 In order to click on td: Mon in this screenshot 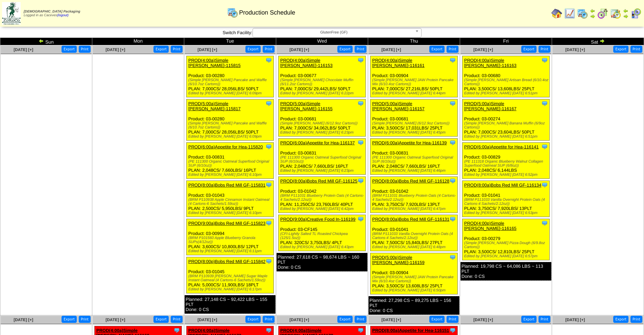, I will do `click(138, 42)`.